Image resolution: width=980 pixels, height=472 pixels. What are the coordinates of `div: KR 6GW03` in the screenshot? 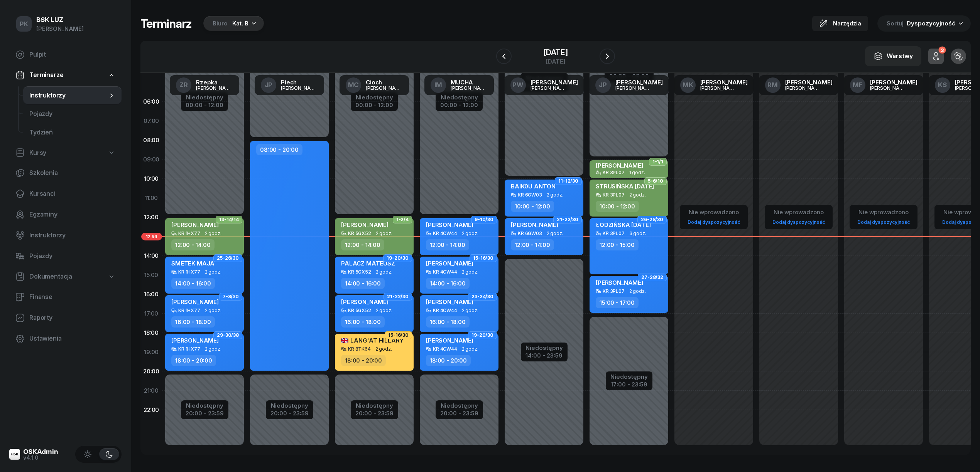 It's located at (530, 233).